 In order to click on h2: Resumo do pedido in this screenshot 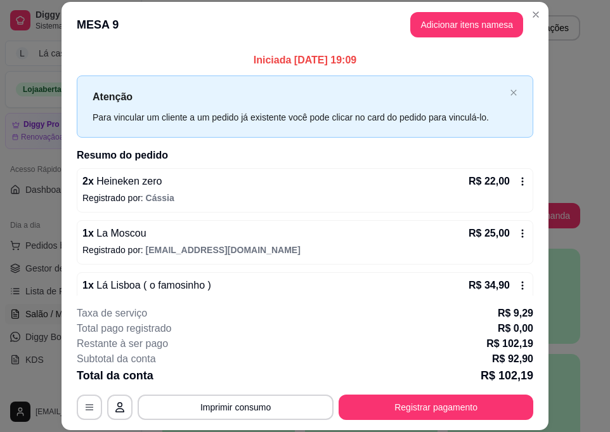, I will do `click(305, 155)`.